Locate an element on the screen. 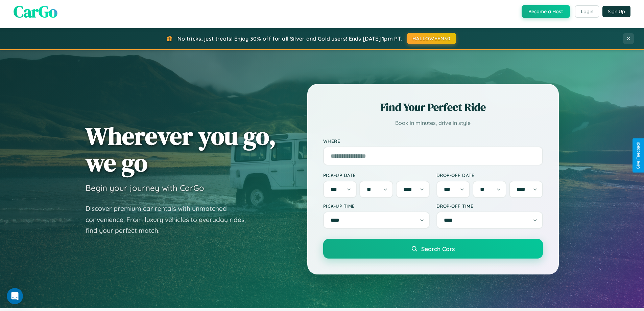 This screenshot has height=311, width=644. h1: Wherever you go, we go is located at coordinates (181, 149).